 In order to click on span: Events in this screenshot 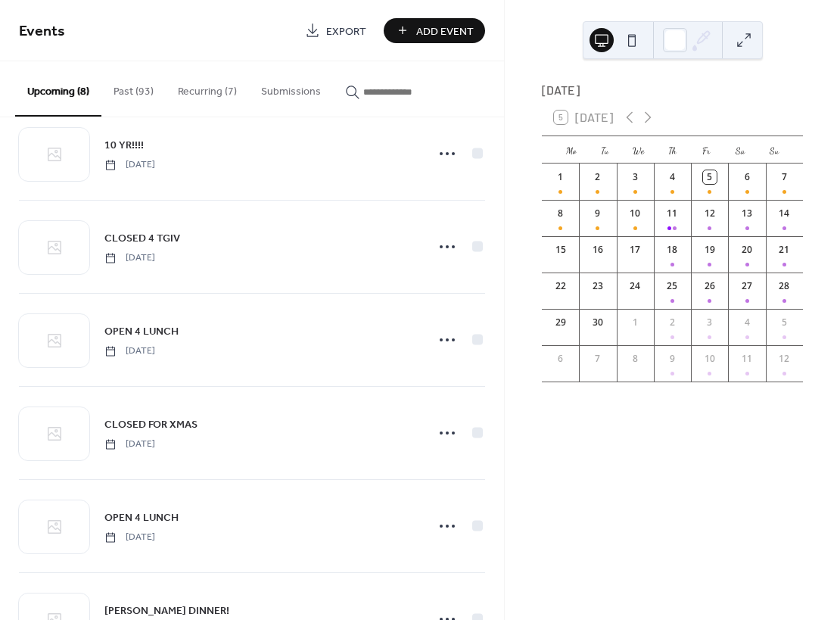, I will do `click(41, 31)`.